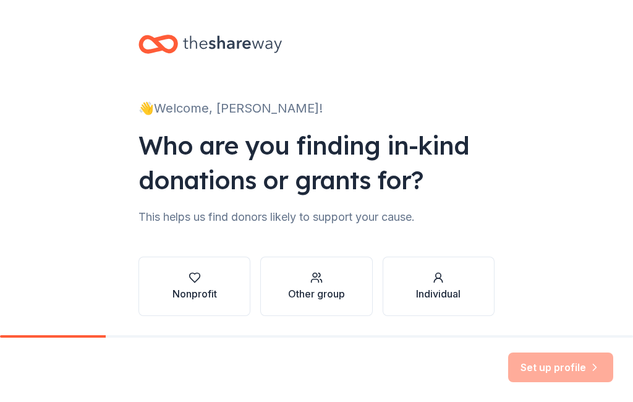 The image size is (633, 402). I want to click on button: Nonprofit, so click(194, 286).